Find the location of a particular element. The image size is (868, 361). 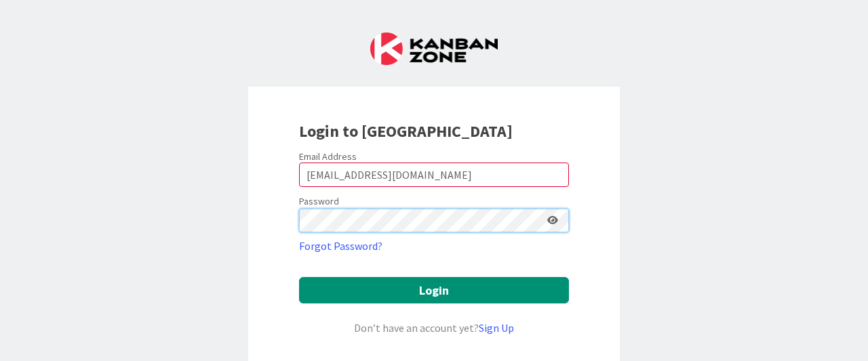

a: Sign Up is located at coordinates (496, 328).